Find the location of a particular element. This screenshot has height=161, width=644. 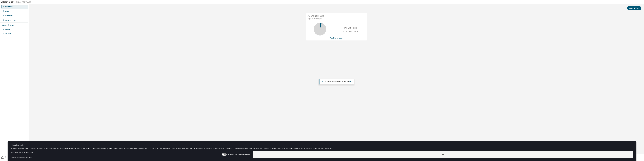

div: Dashboard is located at coordinates (9, 7).